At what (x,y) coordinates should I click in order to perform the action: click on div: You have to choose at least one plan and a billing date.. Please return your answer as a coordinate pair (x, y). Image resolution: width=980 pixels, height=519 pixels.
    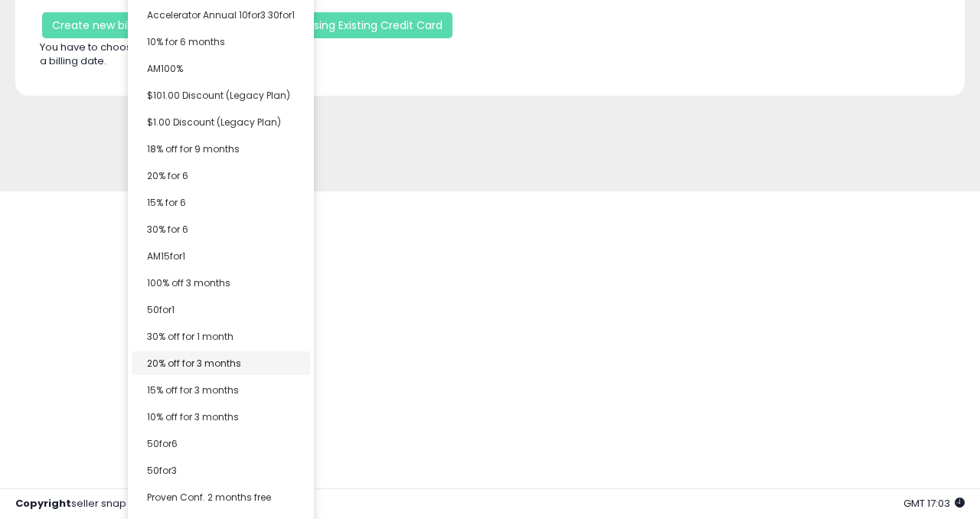
    Looking at the image, I should click on (146, 54).